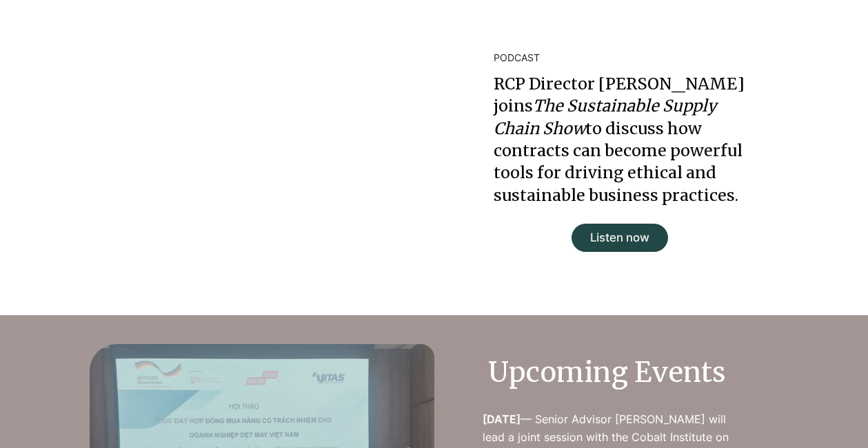  I want to click on span: PODCAST, so click(516, 57).